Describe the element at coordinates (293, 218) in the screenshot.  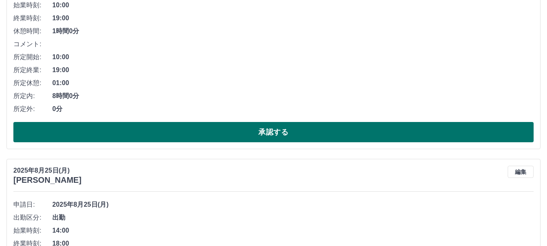
I see `span: 出勤` at that location.